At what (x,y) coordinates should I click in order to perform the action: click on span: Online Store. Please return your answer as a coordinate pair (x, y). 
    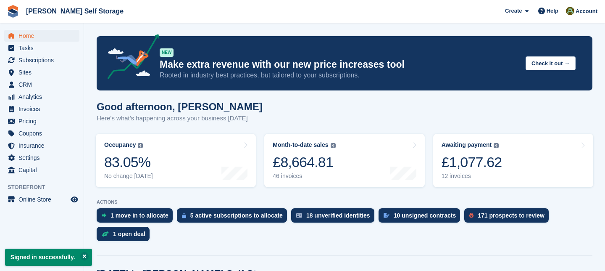
    Looking at the image, I should click on (44, 199).